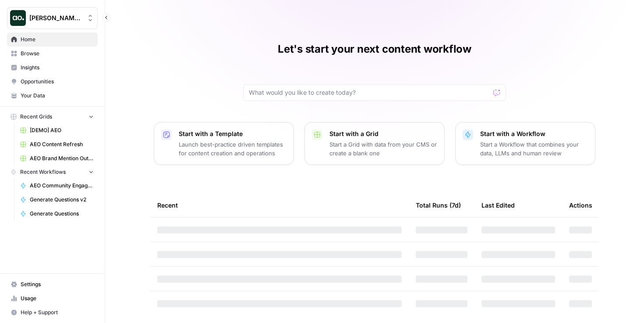  Describe the element at coordinates (52, 298) in the screenshot. I see `a: Usage` at that location.